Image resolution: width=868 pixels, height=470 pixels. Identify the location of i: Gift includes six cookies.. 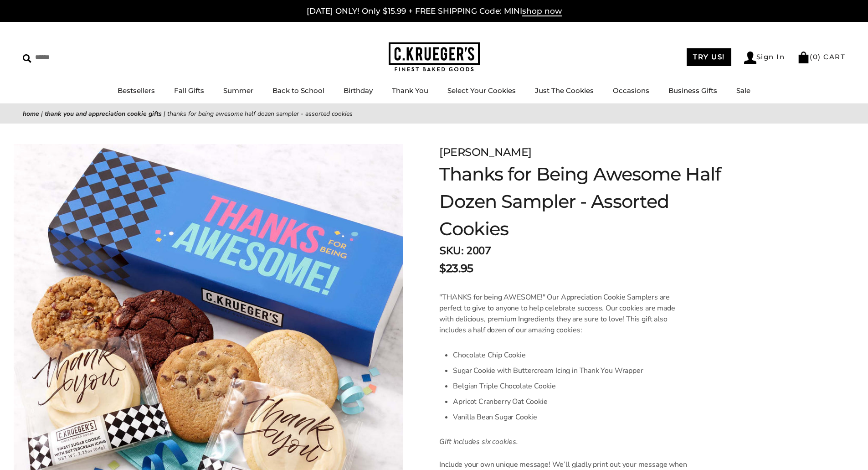
(478, 442).